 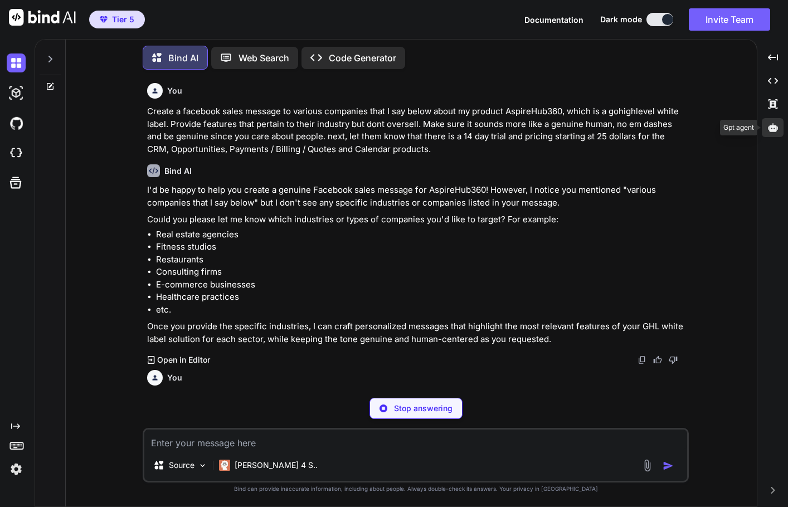 What do you see at coordinates (421, 260) in the screenshot?
I see `li: Restaurants` at bounding box center [421, 260].